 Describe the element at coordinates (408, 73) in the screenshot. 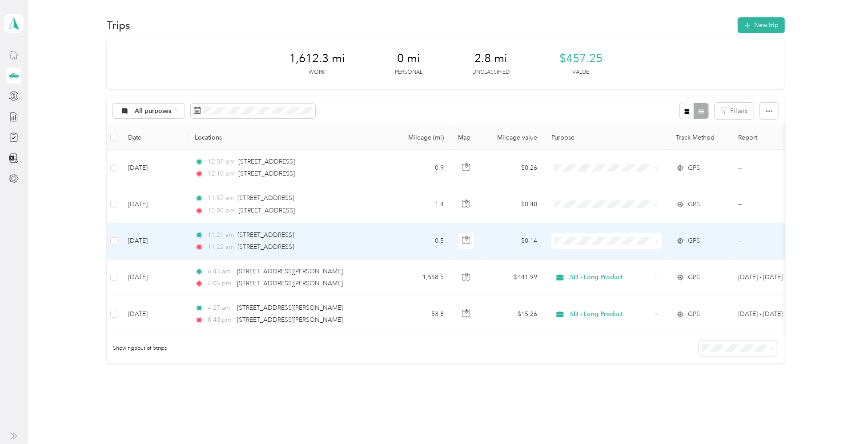

I see `p: Personal` at that location.